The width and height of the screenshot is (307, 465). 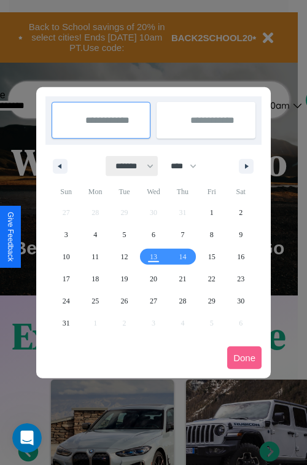 I want to click on span: 10, so click(x=66, y=257).